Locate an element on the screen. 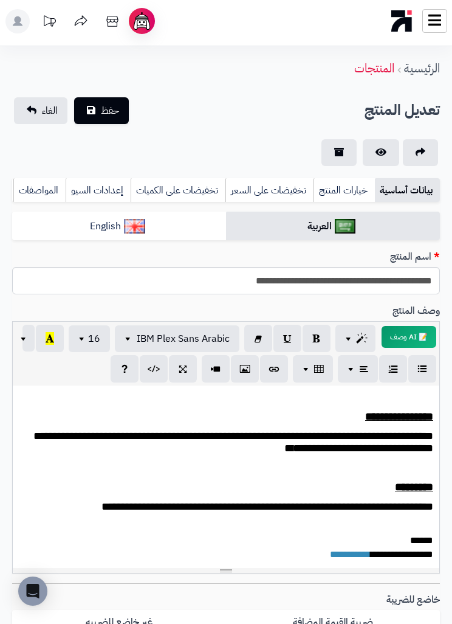  button: حفظ is located at coordinates (102, 111).